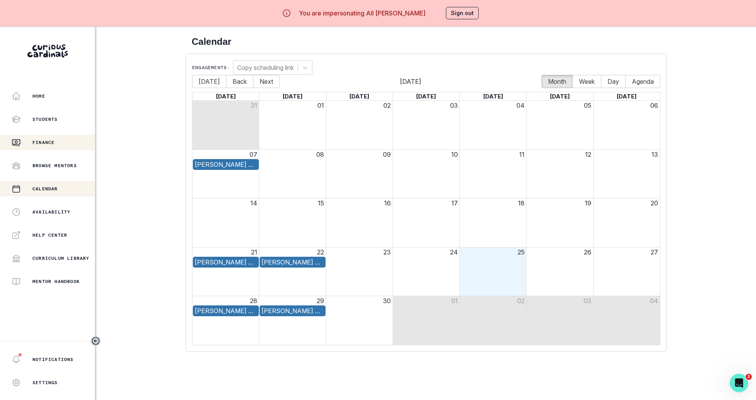 This screenshot has width=756, height=400. I want to click on button: 23, so click(387, 252).